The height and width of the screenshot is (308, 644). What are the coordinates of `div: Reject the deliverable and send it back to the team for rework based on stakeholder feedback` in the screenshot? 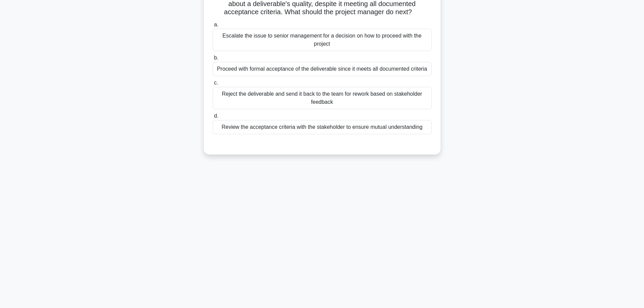 It's located at (322, 98).